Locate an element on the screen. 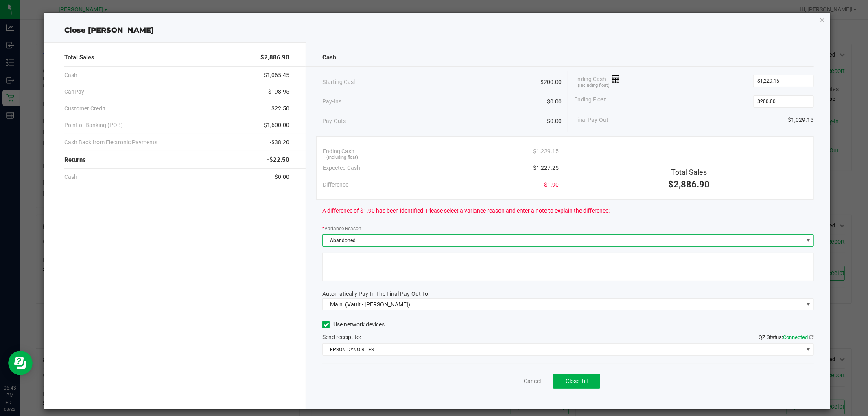  div: Returns is located at coordinates (176, 160).